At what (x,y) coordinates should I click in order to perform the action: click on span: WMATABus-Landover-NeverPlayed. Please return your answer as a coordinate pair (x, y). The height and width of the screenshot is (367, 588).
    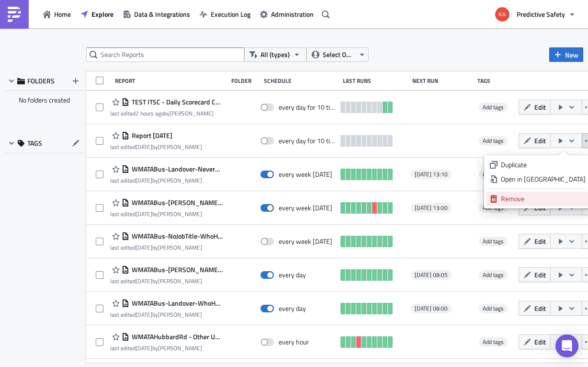
    Looking at the image, I should click on (176, 169).